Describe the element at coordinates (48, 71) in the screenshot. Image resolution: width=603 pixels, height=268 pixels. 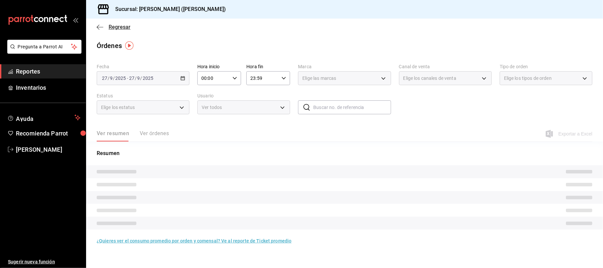
I see `span: Reportes` at that location.